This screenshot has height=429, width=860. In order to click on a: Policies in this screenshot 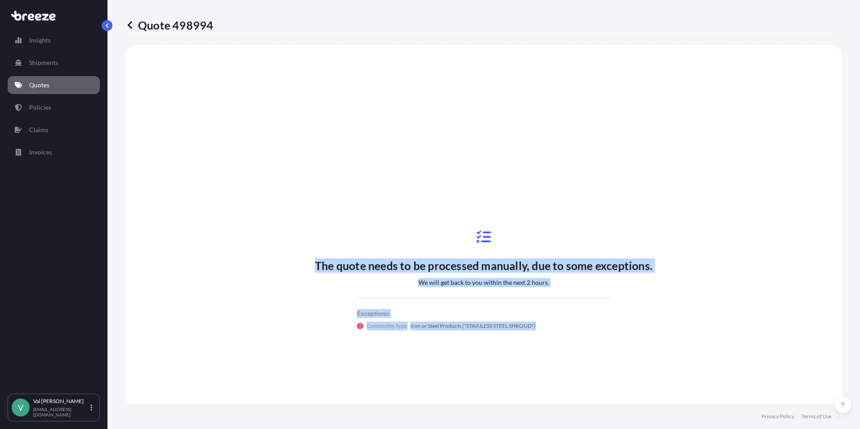, I will do `click(54, 108)`.